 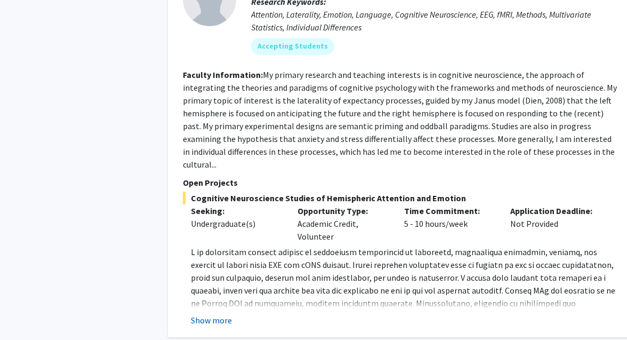 What do you see at coordinates (556, 211) in the screenshot?
I see `p: Application Deadline:` at bounding box center [556, 211].